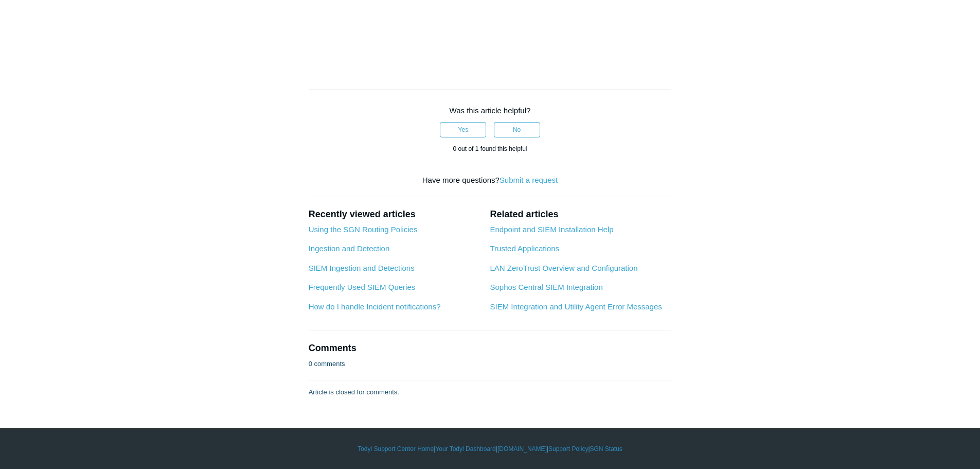 This screenshot has width=980, height=469. Describe the element at coordinates (546, 287) in the screenshot. I see `a: Sophos Central SIEM Integration` at that location.